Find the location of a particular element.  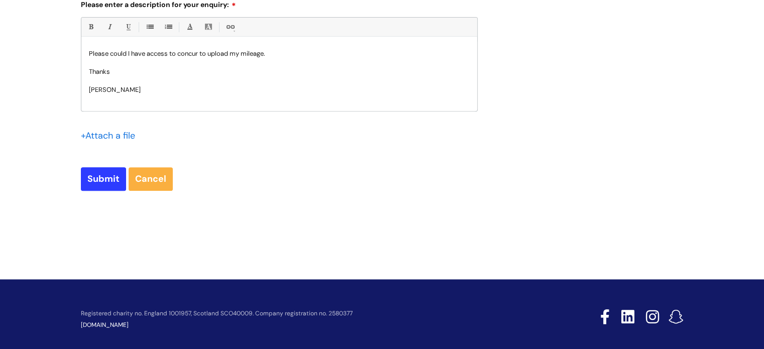

a: Italic (Ctrl-I) is located at coordinates (109, 27).